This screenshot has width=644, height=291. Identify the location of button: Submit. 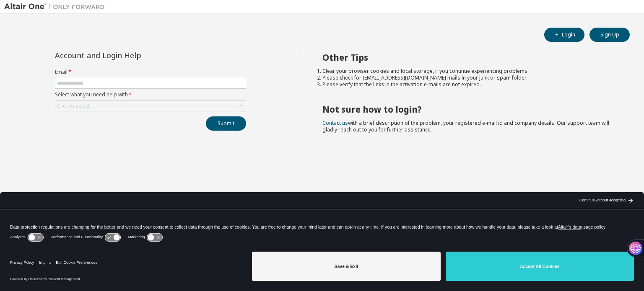
(226, 123).